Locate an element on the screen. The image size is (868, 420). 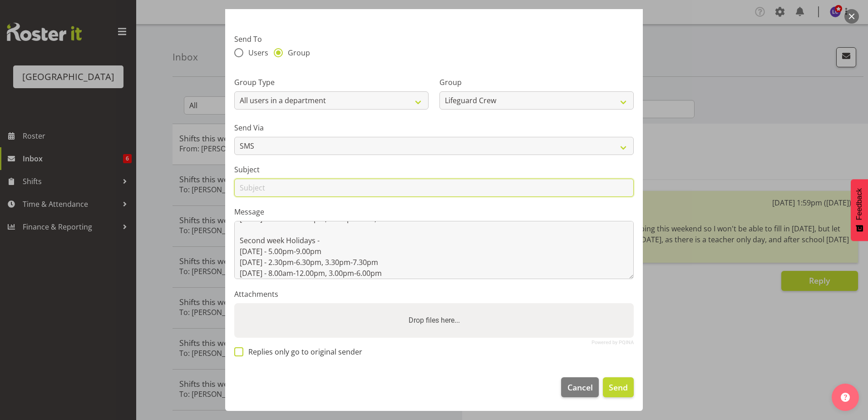
input: Subject is located at coordinates (434, 188).